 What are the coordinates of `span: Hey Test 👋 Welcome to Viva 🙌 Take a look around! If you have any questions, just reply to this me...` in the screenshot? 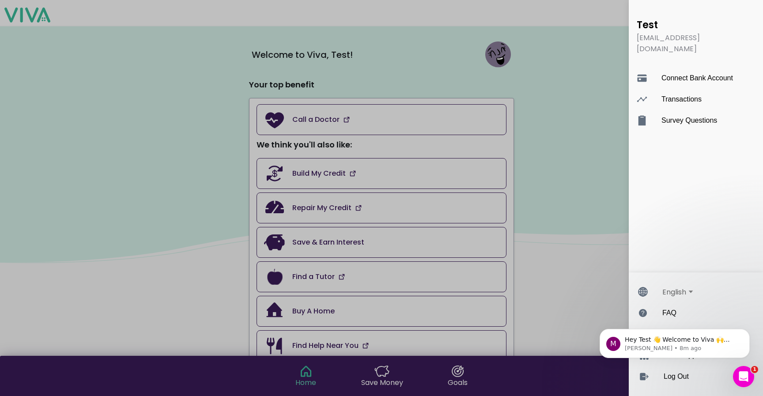 It's located at (94, 42).